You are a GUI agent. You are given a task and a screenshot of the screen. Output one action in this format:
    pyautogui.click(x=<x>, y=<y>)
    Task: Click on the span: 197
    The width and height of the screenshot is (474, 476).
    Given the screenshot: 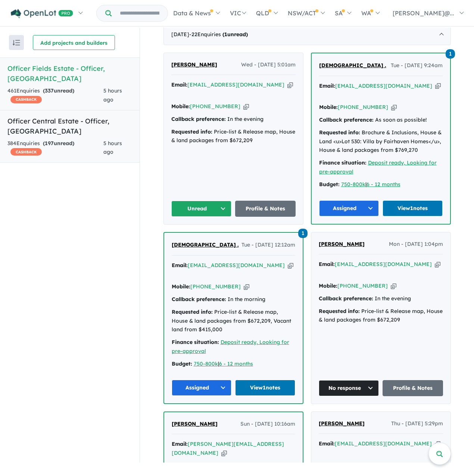 What is the action you would take?
    pyautogui.click(x=49, y=143)
    